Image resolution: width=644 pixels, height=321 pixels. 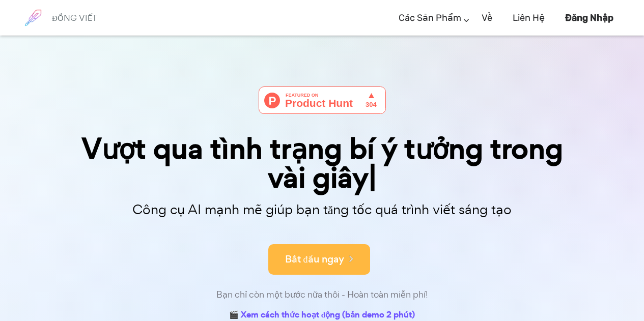 What do you see at coordinates (486, 18) in the screenshot?
I see `font: Về` at bounding box center [486, 18].